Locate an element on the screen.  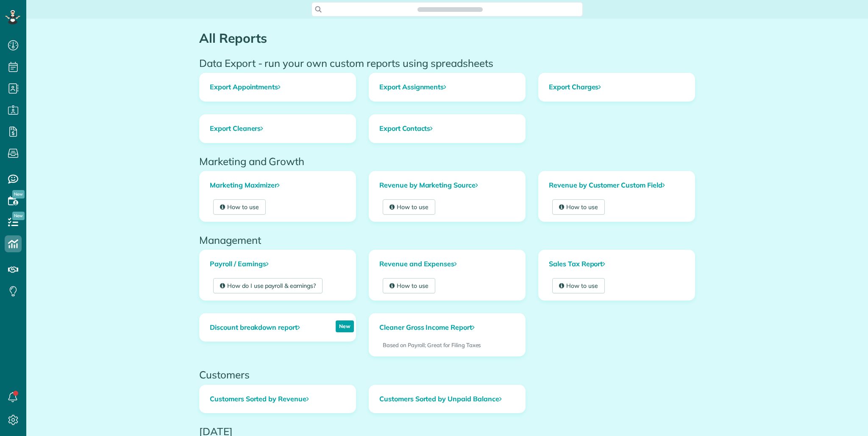
a: Sales Tax Report is located at coordinates (617, 264).